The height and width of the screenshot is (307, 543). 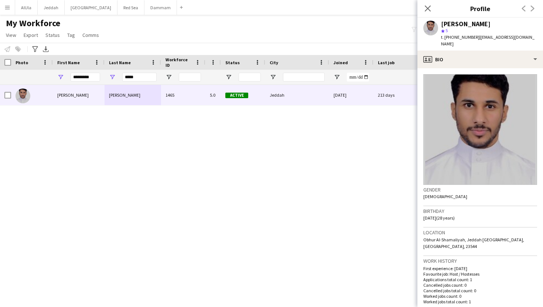 I want to click on span: City, so click(x=274, y=62).